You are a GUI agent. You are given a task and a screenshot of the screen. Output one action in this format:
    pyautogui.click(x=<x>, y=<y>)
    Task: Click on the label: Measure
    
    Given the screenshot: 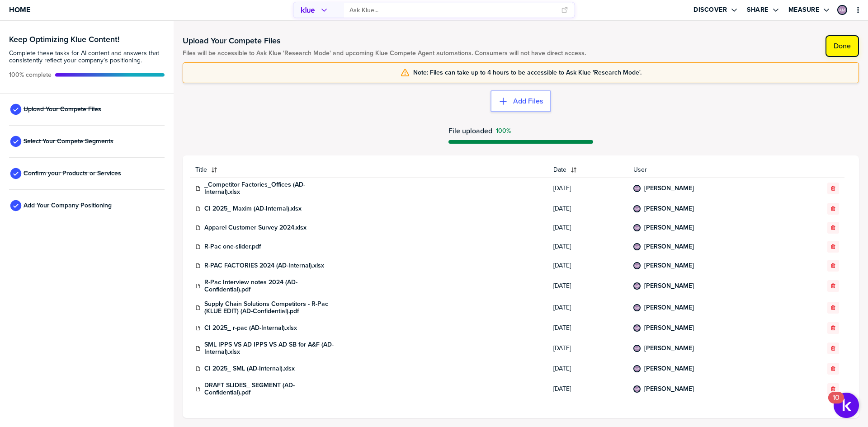 What is the action you would take?
    pyautogui.click(x=804, y=10)
    